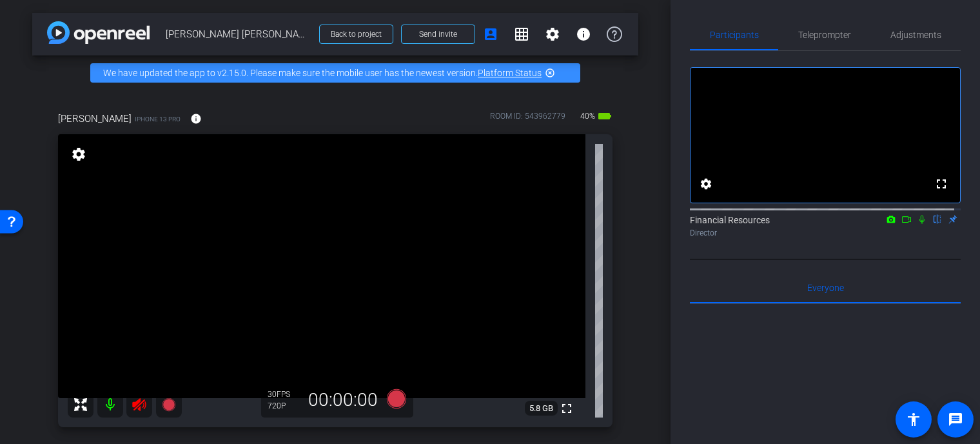 This screenshot has height=444, width=980. Describe the element at coordinates (735, 35) in the screenshot. I see `span: Participants` at that location.